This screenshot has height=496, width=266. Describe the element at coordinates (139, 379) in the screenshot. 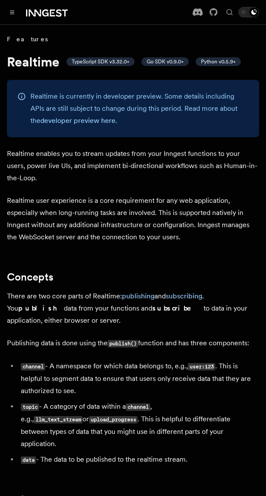

I see `li: - A namespace for which data belongs to, e.g., . This is helpful to segment data to ensure that u...` at that location.